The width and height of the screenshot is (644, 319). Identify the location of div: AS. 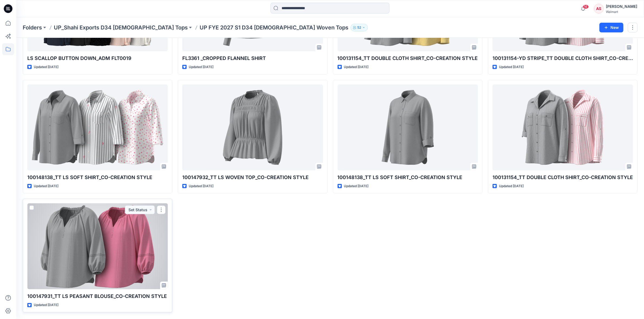
(599, 9).